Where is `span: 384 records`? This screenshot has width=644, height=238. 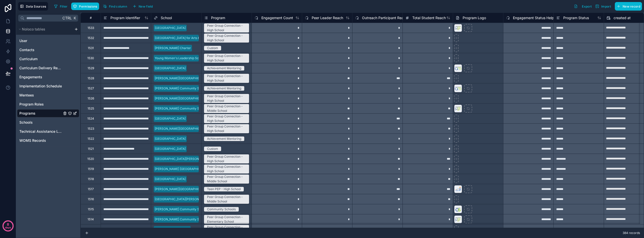
span: 384 records is located at coordinates (631, 233).